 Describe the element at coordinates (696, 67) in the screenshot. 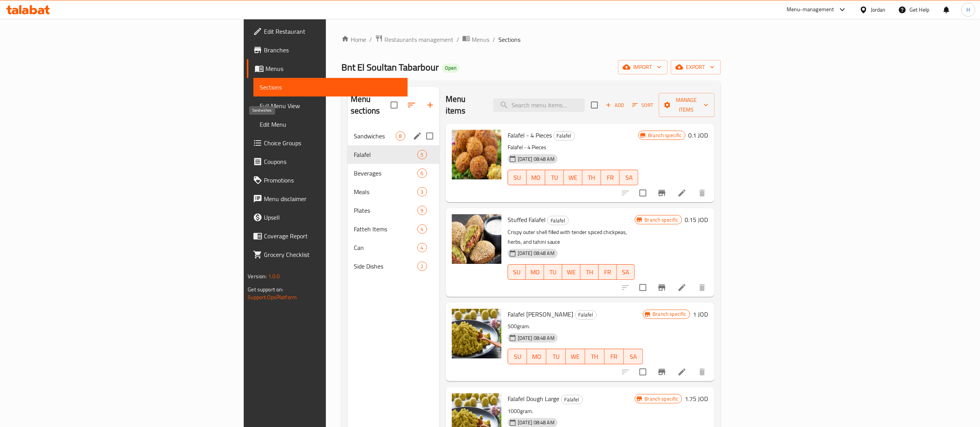

I see `button: export` at that location.